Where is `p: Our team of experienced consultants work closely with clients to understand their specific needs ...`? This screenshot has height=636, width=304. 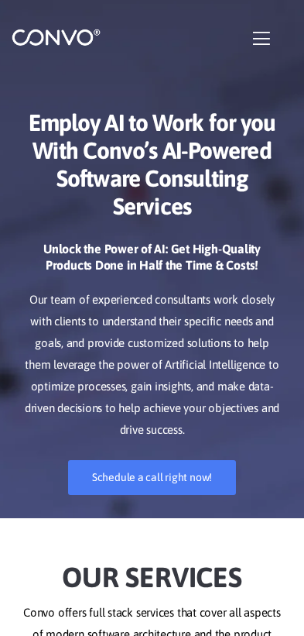 p: Our team of experienced consultants work closely with clients to understand their specific needs ... is located at coordinates (152, 365).